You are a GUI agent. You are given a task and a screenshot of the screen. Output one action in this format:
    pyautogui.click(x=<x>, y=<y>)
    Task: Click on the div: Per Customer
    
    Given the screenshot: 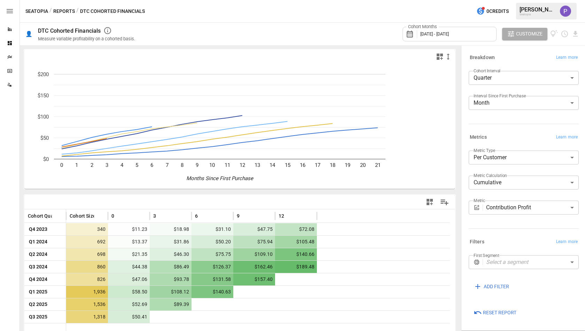 What is the action you would take?
    pyautogui.click(x=523, y=158)
    